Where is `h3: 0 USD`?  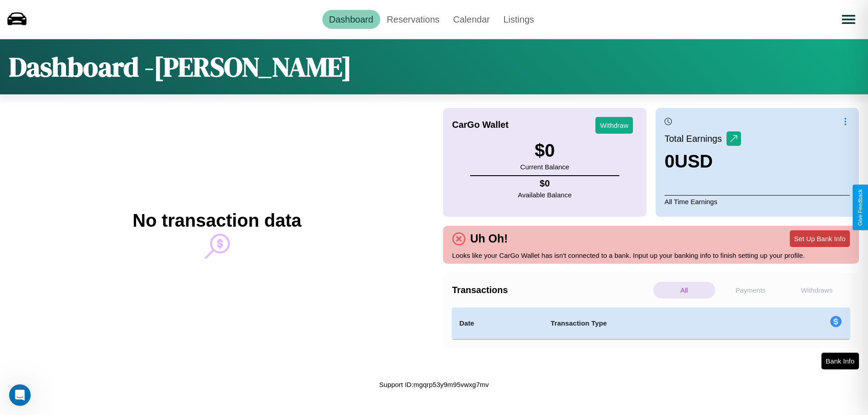 h3: 0 USD is located at coordinates (702, 161).